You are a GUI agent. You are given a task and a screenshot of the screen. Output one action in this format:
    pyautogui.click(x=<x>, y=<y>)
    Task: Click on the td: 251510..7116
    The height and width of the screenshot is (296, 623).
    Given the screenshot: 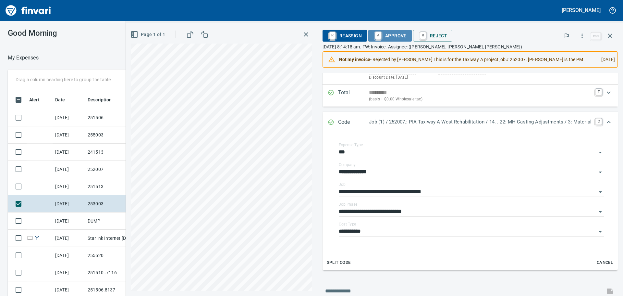 What is the action you would take?
    pyautogui.click(x=114, y=272)
    